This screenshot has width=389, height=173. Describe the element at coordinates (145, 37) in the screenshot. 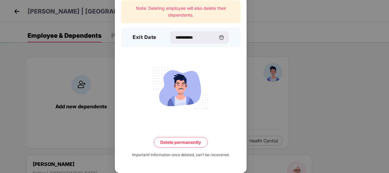

I see `h3: Exit Date` at that location.